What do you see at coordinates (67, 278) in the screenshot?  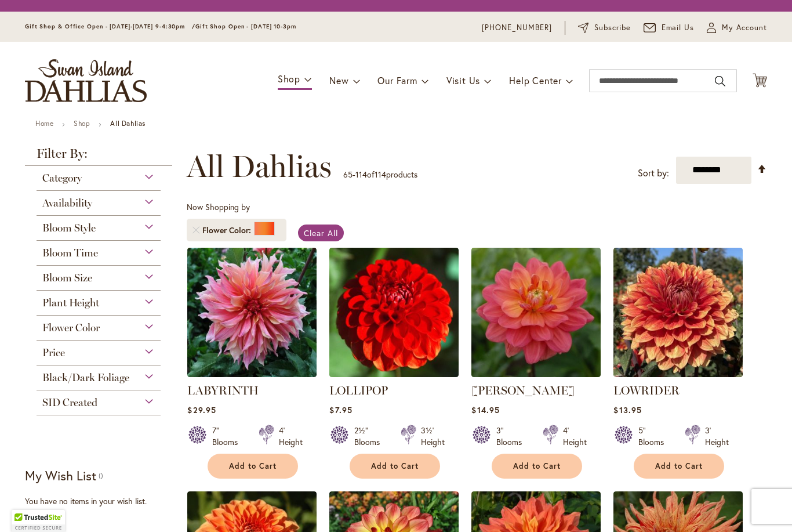 I see `span: Bloom Size` at bounding box center [67, 278].